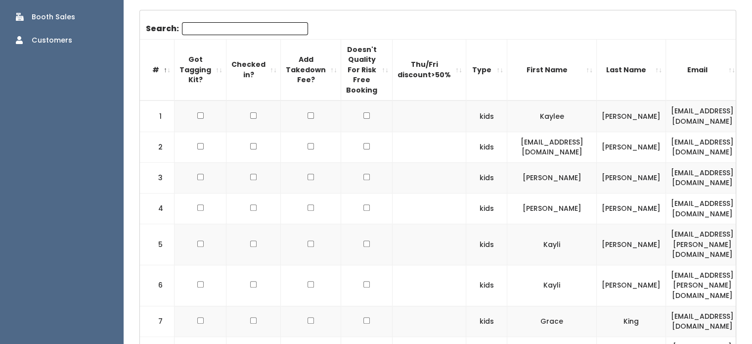  I want to click on input: Search:, so click(245, 29).